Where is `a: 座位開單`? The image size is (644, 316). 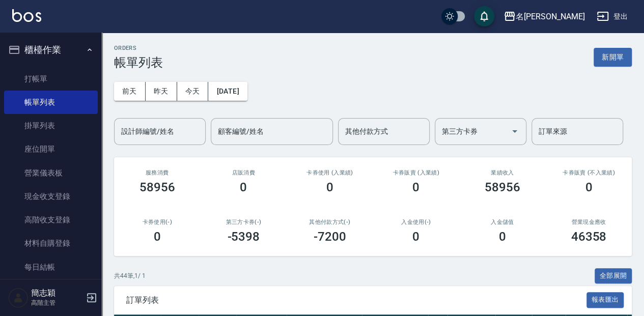
a: 座位開單 is located at coordinates (51, 149).